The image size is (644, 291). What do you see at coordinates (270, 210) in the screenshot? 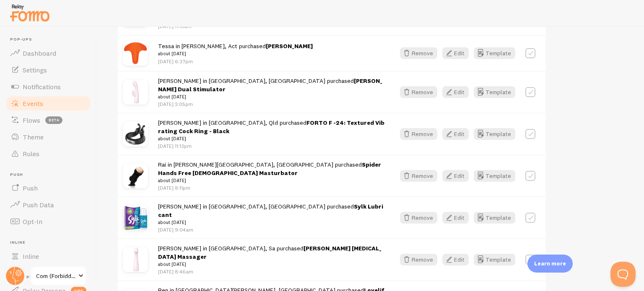
I see `a: Sylk Lubricant` at bounding box center [270, 210].